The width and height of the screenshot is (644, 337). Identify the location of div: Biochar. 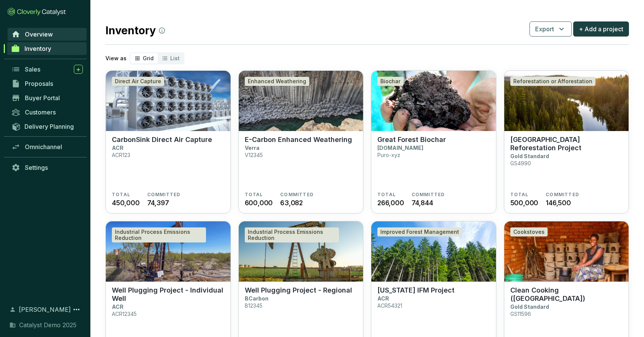
(390, 81).